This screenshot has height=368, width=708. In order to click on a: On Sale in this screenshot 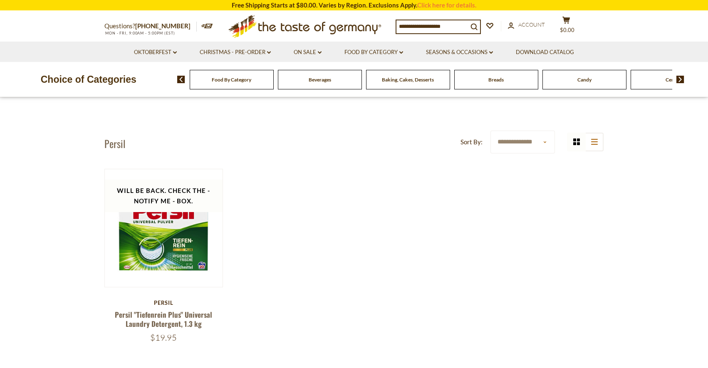, I will do `click(307, 52)`.